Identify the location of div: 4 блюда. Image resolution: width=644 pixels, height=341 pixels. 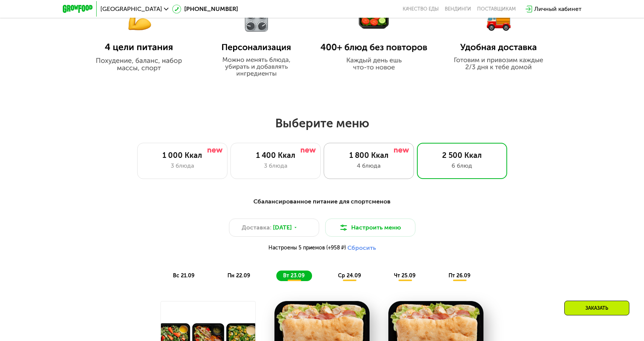
(369, 165).